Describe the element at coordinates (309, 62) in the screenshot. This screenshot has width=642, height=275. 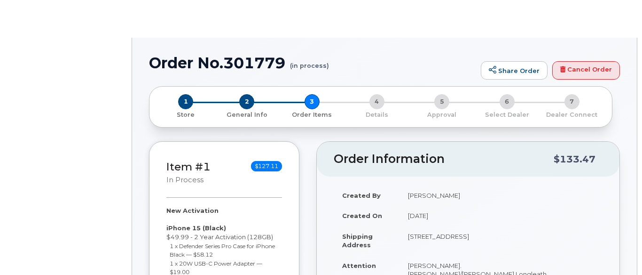
I see `small: (in process)` at that location.